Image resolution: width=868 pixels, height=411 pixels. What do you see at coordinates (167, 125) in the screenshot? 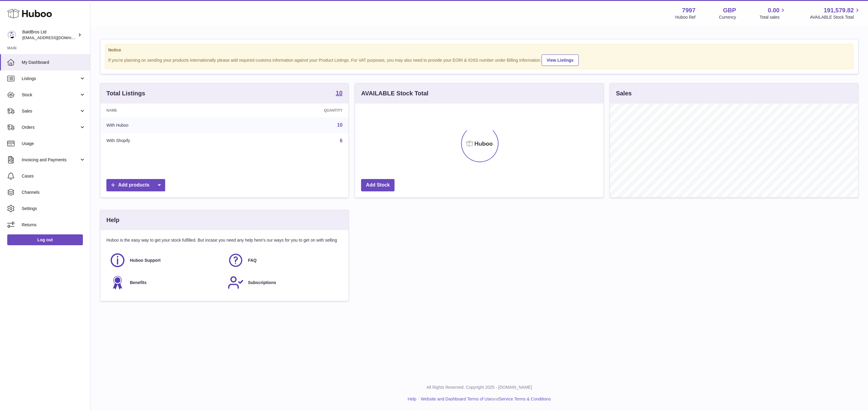
I see `td: With Huboo` at bounding box center [167, 125].